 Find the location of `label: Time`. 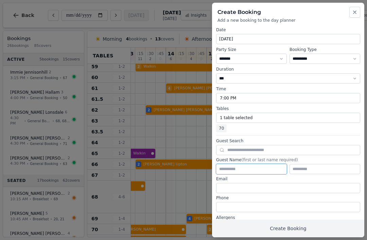

label: Time is located at coordinates (288, 89).